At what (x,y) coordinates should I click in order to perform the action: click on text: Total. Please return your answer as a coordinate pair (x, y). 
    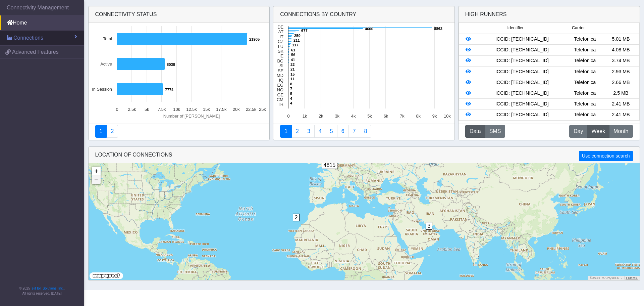
    Looking at the image, I should click on (107, 39).